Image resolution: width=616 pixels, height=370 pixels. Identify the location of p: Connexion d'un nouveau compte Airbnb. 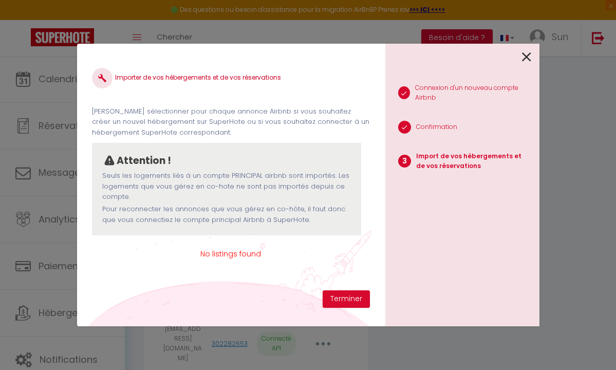
(473, 93).